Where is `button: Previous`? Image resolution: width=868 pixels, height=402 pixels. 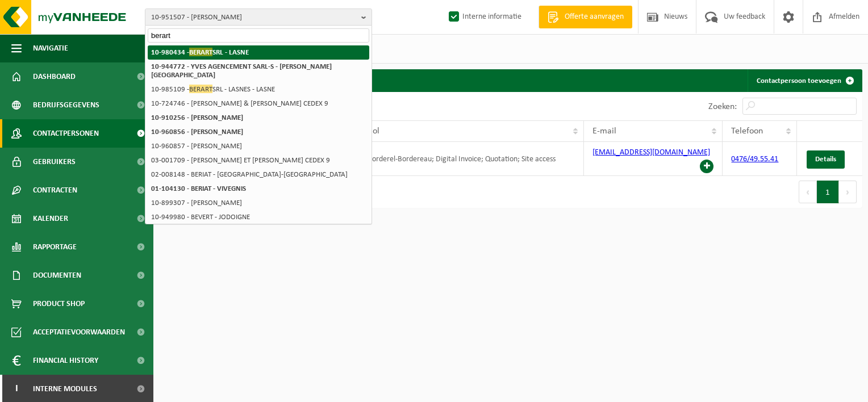
button: Previous is located at coordinates (807, 192).